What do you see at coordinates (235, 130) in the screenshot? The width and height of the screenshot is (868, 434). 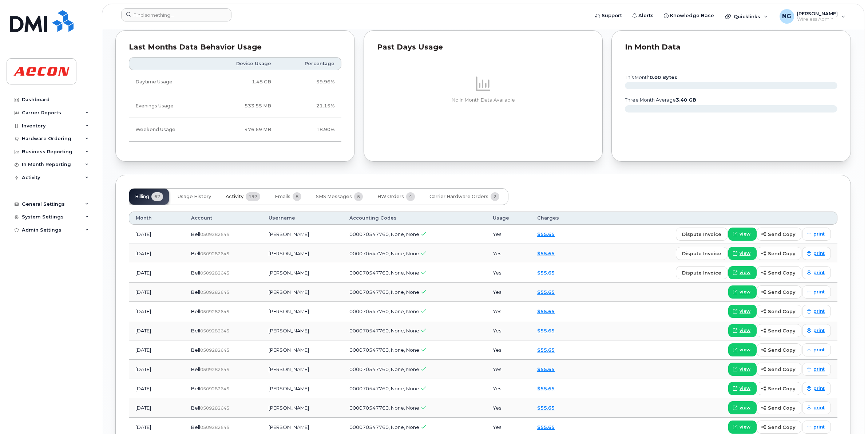 I see `tr: Friday from 6:00pm to Monday 8:00am` at bounding box center [235, 130].